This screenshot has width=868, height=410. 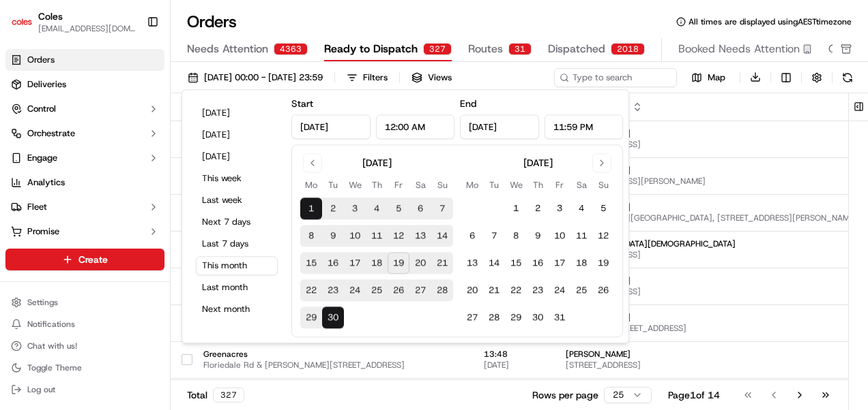 I want to click on p: Rows per page, so click(x=565, y=395).